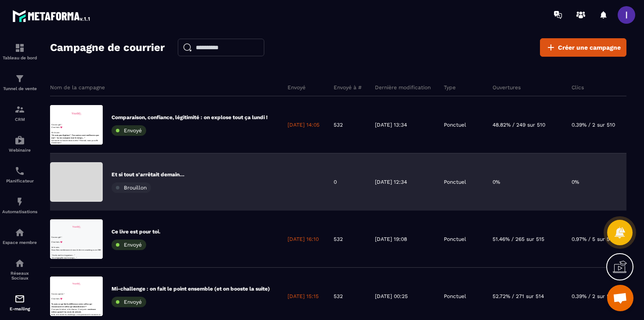 The image size is (644, 320). What do you see at coordinates (88, 135) in the screenshot?
I see `p: Et là, à la moitié du challenge, c’est justement le moment où beaucoup lèvent le pied… Pas toi.` at bounding box center [88, 135].